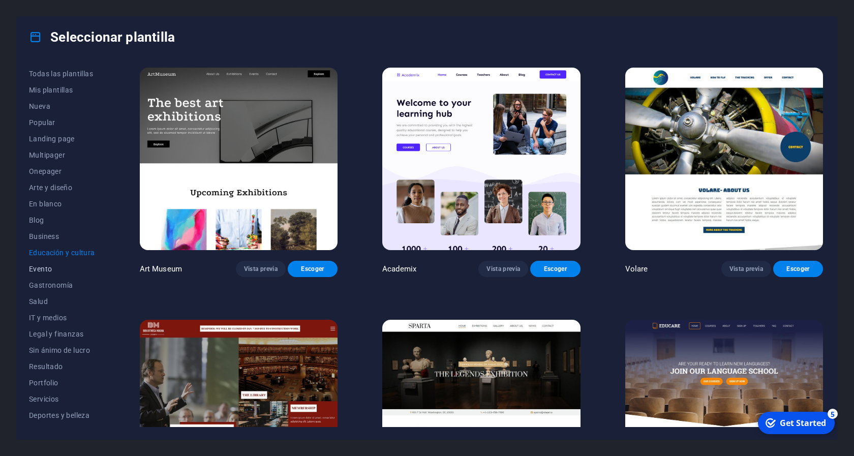 The image size is (854, 456). What do you see at coordinates (62, 350) in the screenshot?
I see `span: Sin ánimo de lucro` at bounding box center [62, 350].